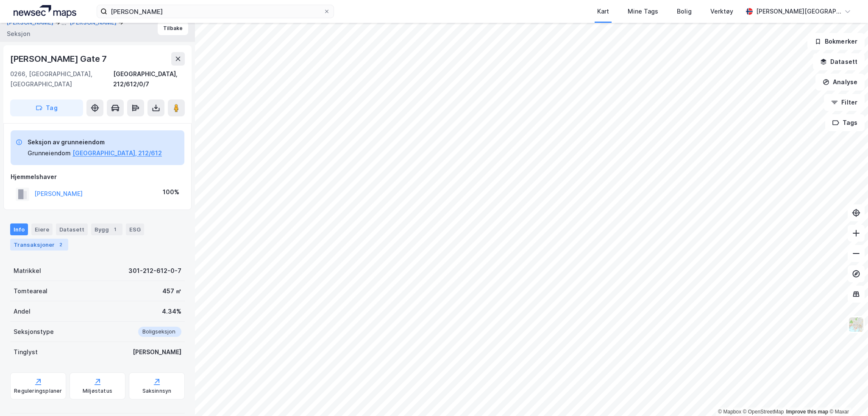 Image resolution: width=868 pixels, height=416 pixels. What do you see at coordinates (172, 312) in the screenshot?
I see `div: 4.34%` at bounding box center [172, 312].